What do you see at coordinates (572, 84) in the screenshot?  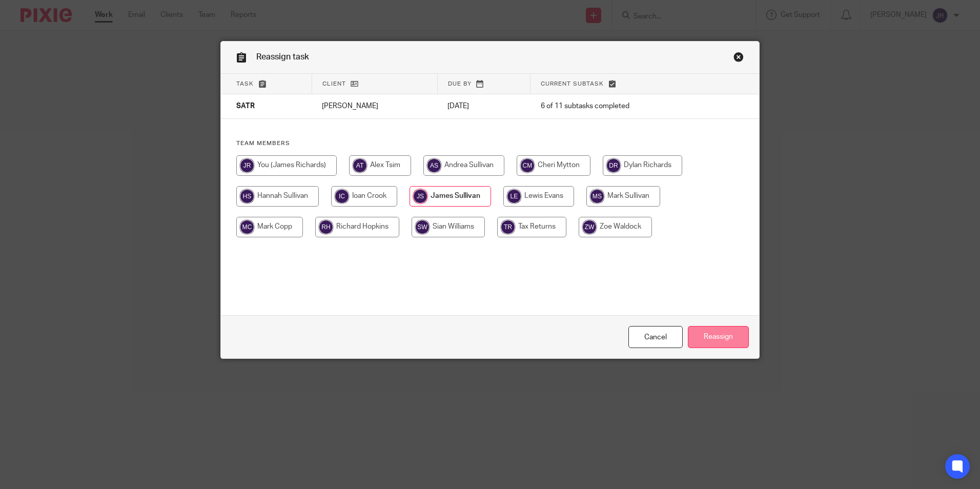 I see `span: Current subtask` at bounding box center [572, 84].